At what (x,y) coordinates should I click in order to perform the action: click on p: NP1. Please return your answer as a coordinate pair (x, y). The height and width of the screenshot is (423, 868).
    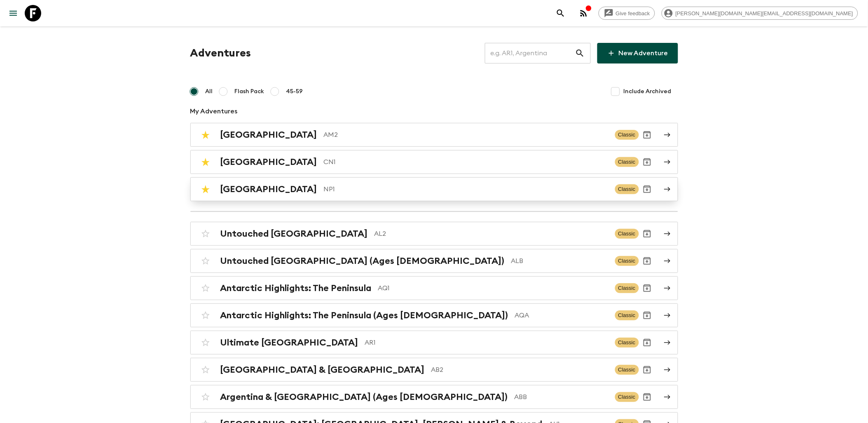
    Looking at the image, I should click on (466, 189).